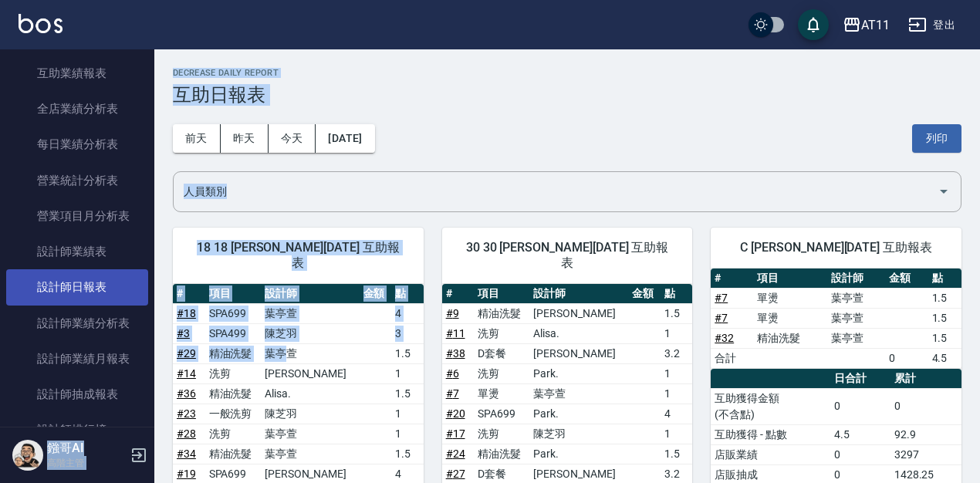  I want to click on a: #28, so click(186, 434).